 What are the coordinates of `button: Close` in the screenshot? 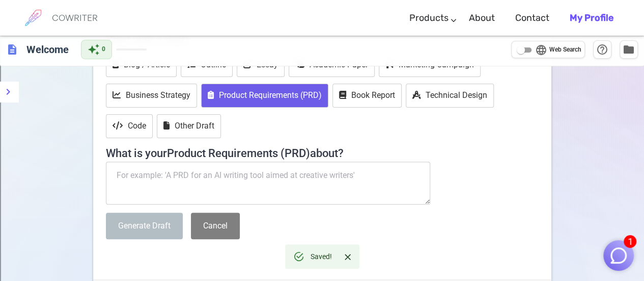 It's located at (348, 257).